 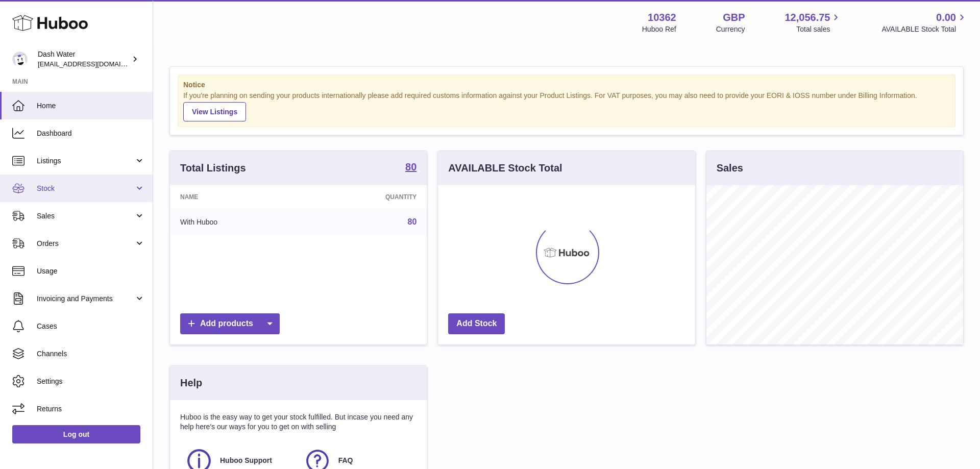 I want to click on img: orders@dash-water.com, so click(x=20, y=59).